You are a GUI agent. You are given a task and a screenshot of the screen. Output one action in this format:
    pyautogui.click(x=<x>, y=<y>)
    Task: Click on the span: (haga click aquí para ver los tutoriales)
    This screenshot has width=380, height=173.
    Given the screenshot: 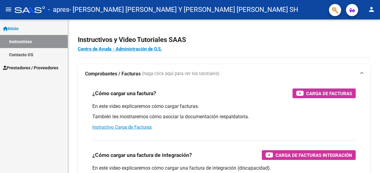 What is the action you would take?
    pyautogui.click(x=180, y=74)
    